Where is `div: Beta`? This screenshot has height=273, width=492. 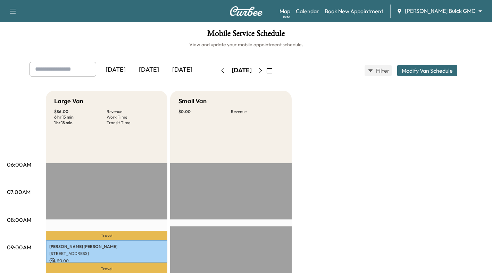
div: Beta is located at coordinates (287, 17).